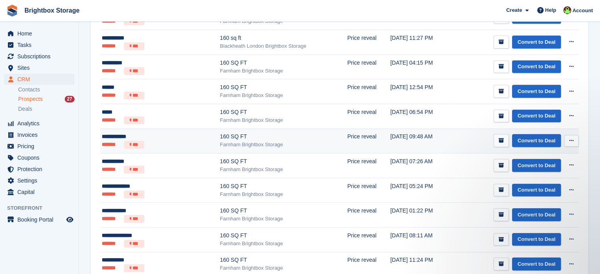 The image size is (600, 274). Describe the element at coordinates (41, 220) in the screenshot. I see `span: Booking Portal` at that location.